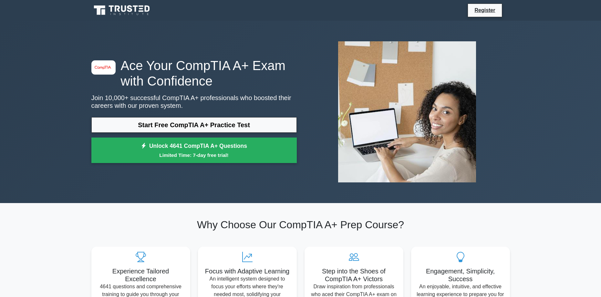 This screenshot has width=601, height=297. I want to click on h5: Step into the Shoes of CompTIA A+ Victors, so click(354, 275).